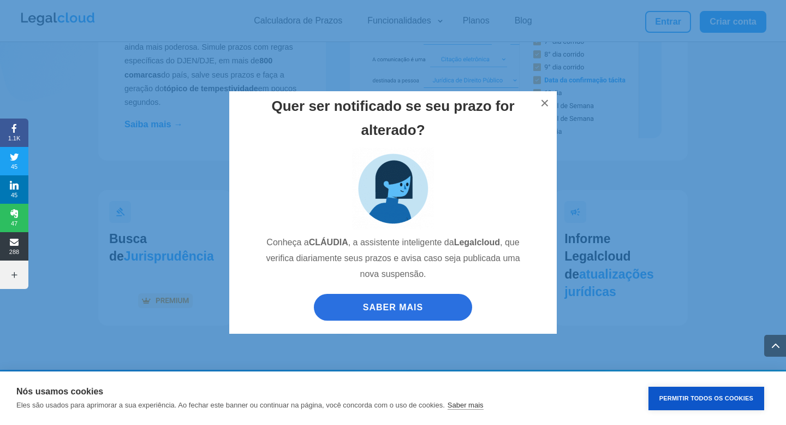  I want to click on p: Conheça a , a assistente inteligente da , que verifica diariamente seus prazos e avisa caso seja ..., so click(393, 262).